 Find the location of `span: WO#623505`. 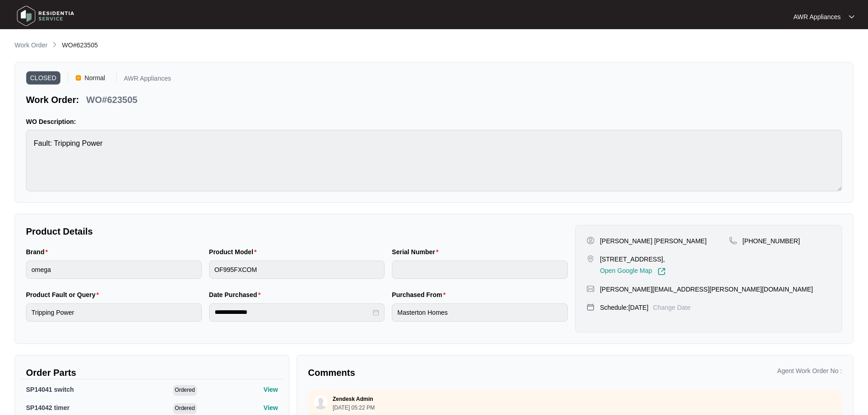

span: WO#623505 is located at coordinates (80, 45).